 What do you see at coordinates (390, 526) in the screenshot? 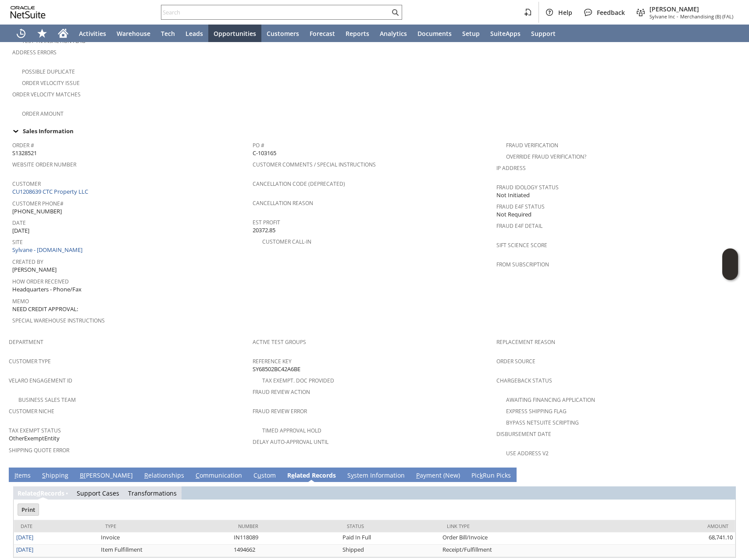
I see `div: Status` at bounding box center [390, 526].